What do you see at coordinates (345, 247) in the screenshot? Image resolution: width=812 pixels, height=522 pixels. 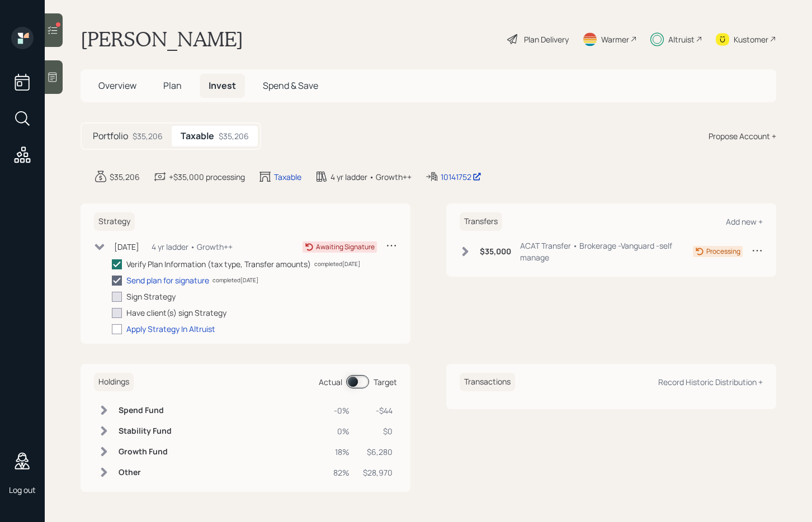 I see `div: Awaiting Signature` at bounding box center [345, 247].